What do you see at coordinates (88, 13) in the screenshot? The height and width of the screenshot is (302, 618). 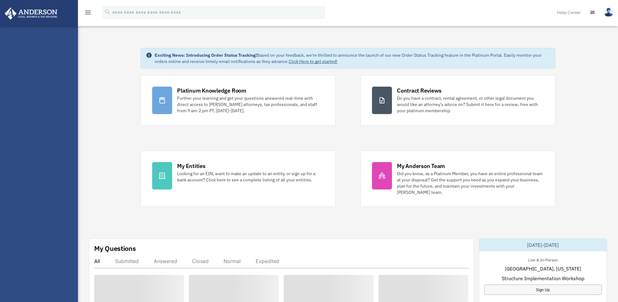 I see `a: menu` at bounding box center [88, 13].